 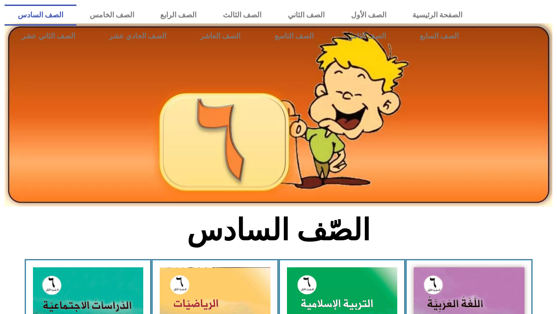 I want to click on a: الصفحة الرئيسية, so click(x=437, y=15).